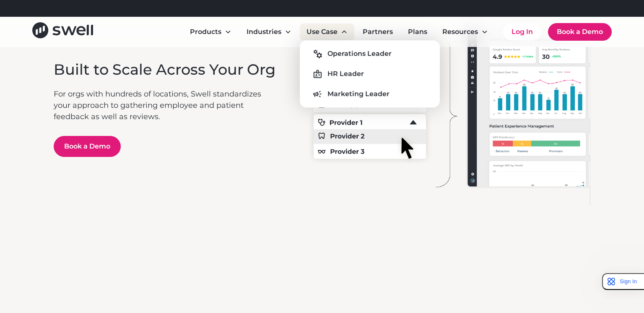 Image resolution: width=644 pixels, height=313 pixels. Describe the element at coordinates (166, 70) in the screenshot. I see `h3: Built to Scale Across Your Org` at that location.